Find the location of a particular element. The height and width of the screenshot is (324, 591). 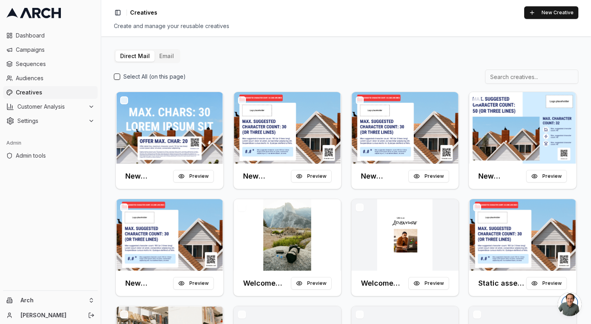

h3: Welcome postcard is located at coordinates (267, 283).